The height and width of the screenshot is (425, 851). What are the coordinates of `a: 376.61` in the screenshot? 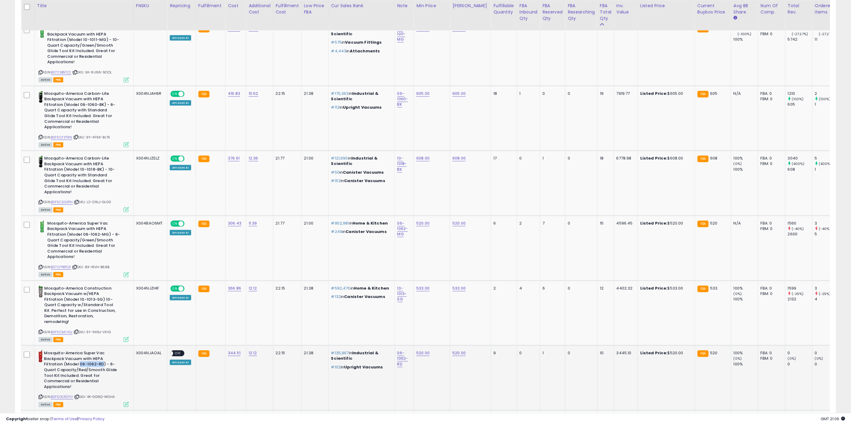 It's located at (234, 158).